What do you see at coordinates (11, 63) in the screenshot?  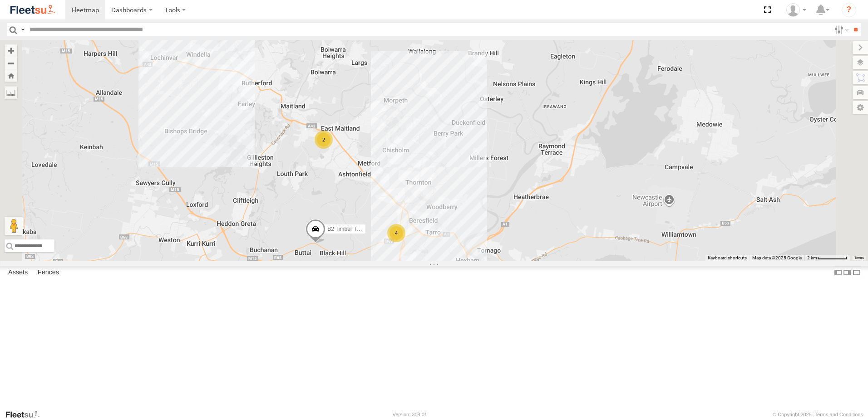 I see `button: Zoom out` at bounding box center [11, 63].